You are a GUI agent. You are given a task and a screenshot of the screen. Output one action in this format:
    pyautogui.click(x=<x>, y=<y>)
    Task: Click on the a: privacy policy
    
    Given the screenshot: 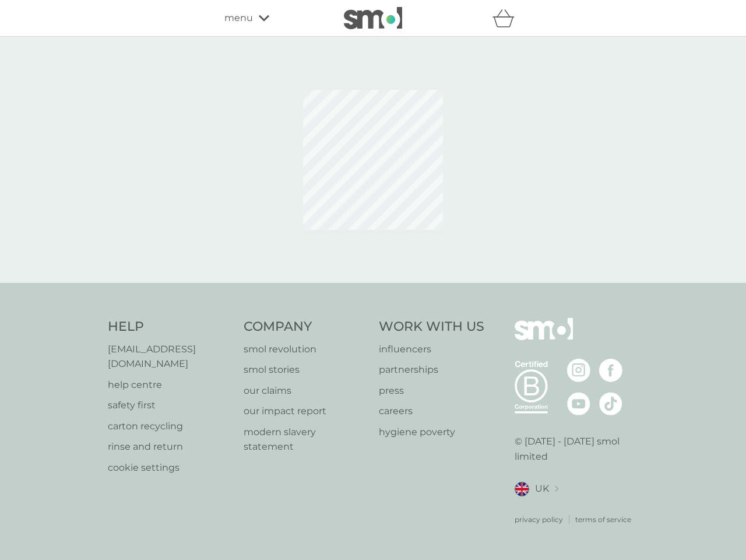 What is the action you would take?
    pyautogui.click(x=538, y=519)
    